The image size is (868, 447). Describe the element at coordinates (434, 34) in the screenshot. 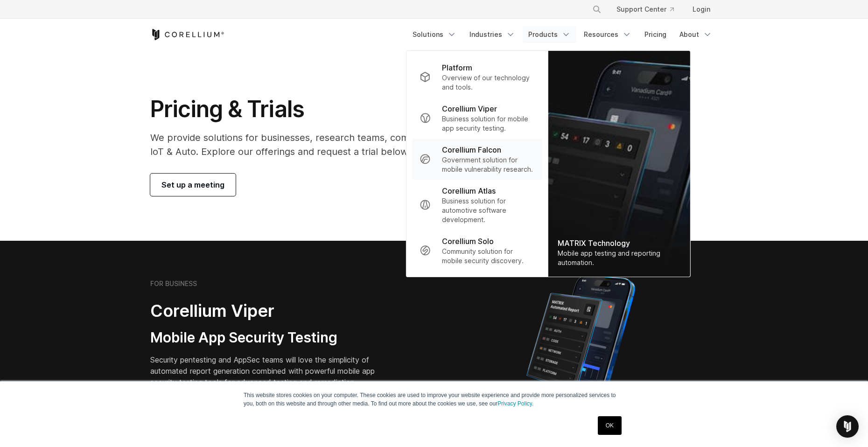

I see `a: Solutions` at that location.